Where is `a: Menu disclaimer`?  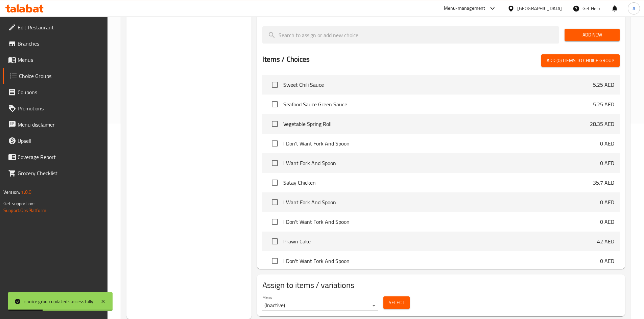
a: Menu disclaimer is located at coordinates (55, 125).